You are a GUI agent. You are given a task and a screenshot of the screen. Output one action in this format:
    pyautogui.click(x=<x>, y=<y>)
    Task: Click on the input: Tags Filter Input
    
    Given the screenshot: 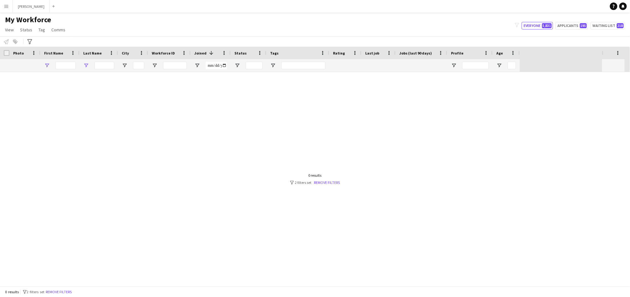 What is the action you would take?
    pyautogui.click(x=303, y=65)
    